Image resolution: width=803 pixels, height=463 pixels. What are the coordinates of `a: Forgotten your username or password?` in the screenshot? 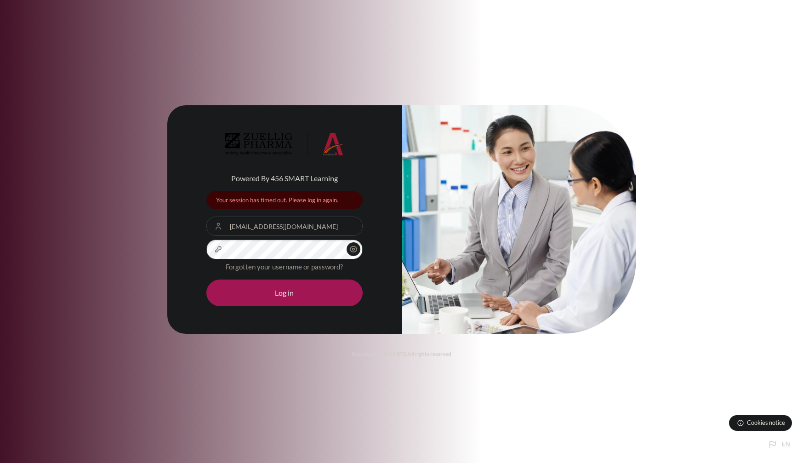 It's located at (284, 267).